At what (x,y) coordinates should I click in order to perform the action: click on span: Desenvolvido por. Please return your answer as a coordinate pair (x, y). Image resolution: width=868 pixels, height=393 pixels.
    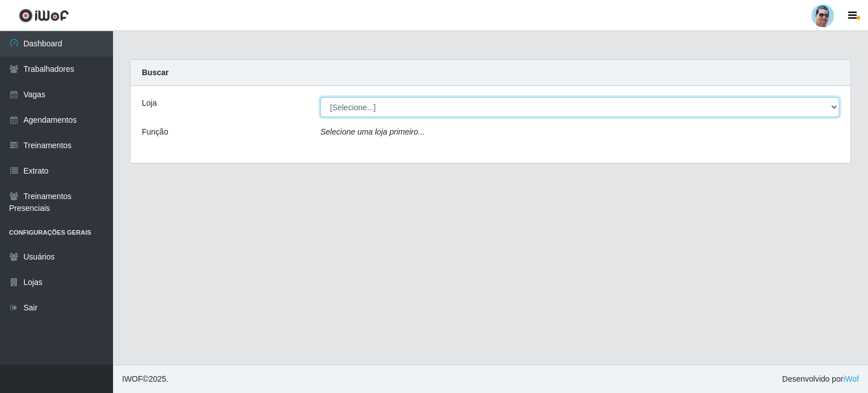
    Looking at the image, I should click on (821, 379).